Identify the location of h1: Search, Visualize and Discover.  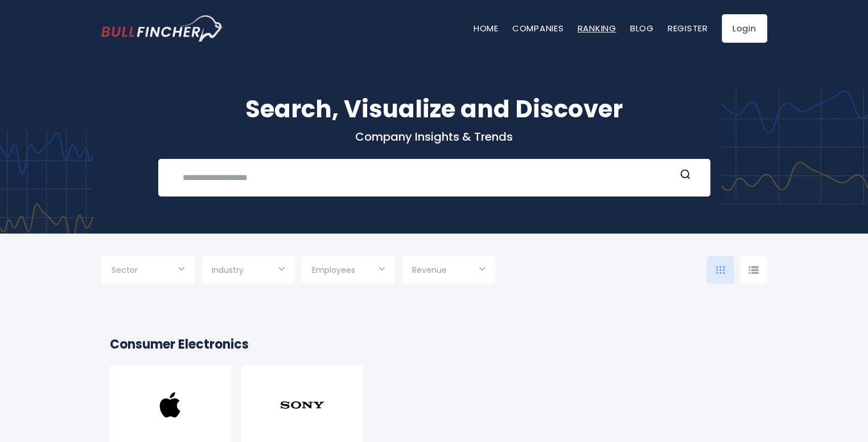
(434, 109).